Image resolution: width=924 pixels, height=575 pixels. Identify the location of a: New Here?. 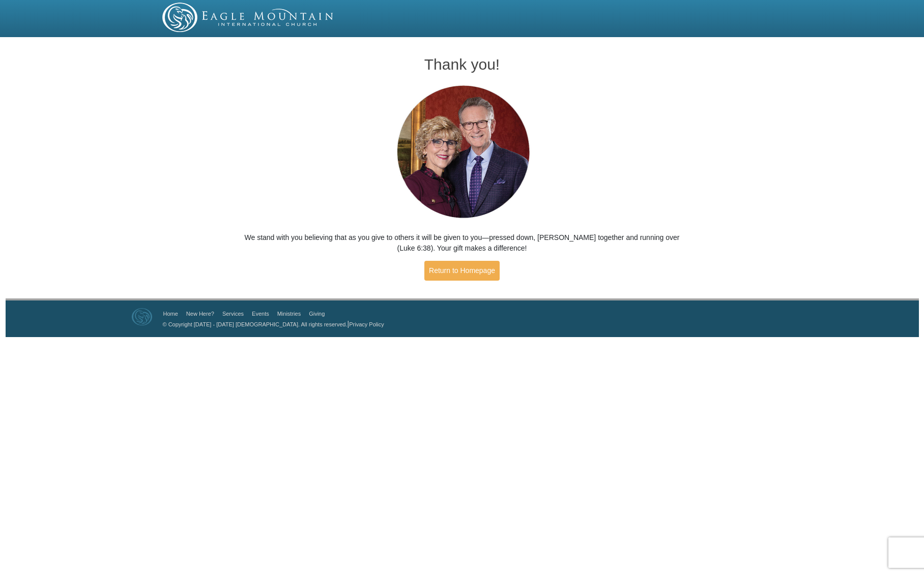
(200, 313).